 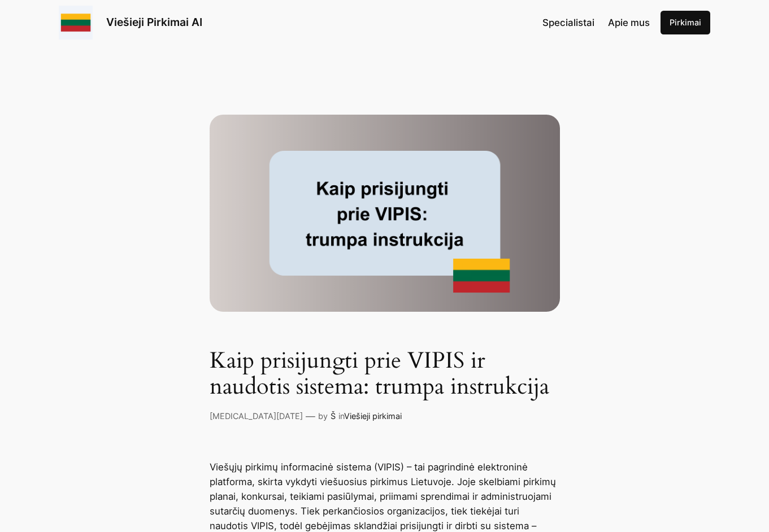 What do you see at coordinates (569, 23) in the screenshot?
I see `a: Specialistai` at bounding box center [569, 23].